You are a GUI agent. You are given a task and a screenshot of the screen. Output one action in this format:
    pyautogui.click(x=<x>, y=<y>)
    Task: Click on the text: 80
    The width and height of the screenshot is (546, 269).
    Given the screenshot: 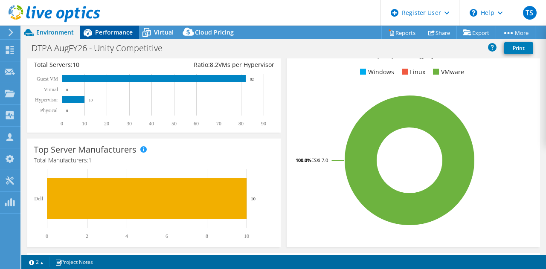 What is the action you would take?
    pyautogui.click(x=241, y=124)
    